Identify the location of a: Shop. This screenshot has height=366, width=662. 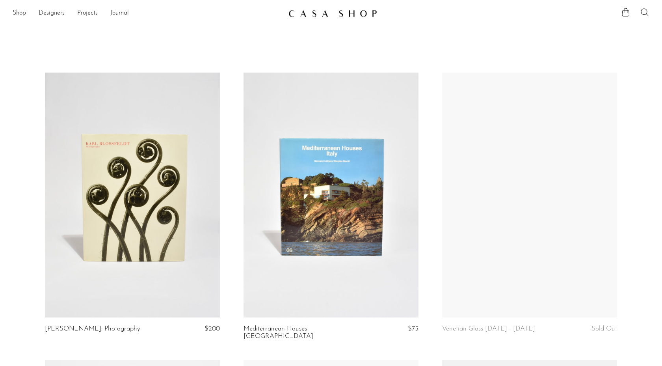
(19, 13).